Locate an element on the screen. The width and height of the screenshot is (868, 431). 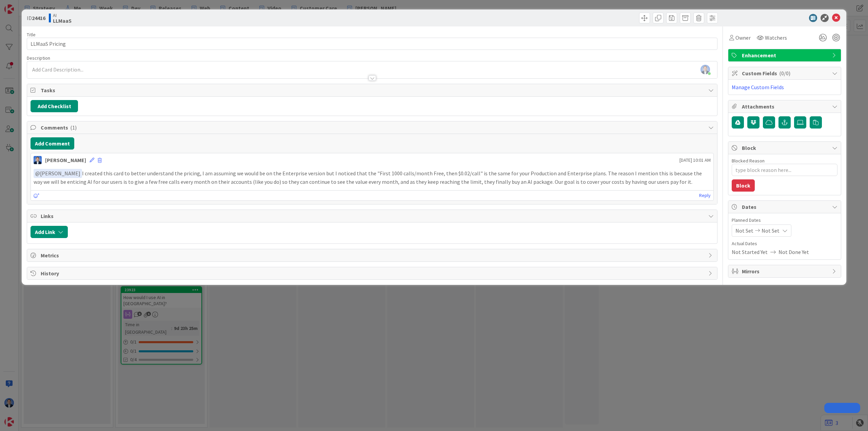
span: AI is located at coordinates (62, 15).